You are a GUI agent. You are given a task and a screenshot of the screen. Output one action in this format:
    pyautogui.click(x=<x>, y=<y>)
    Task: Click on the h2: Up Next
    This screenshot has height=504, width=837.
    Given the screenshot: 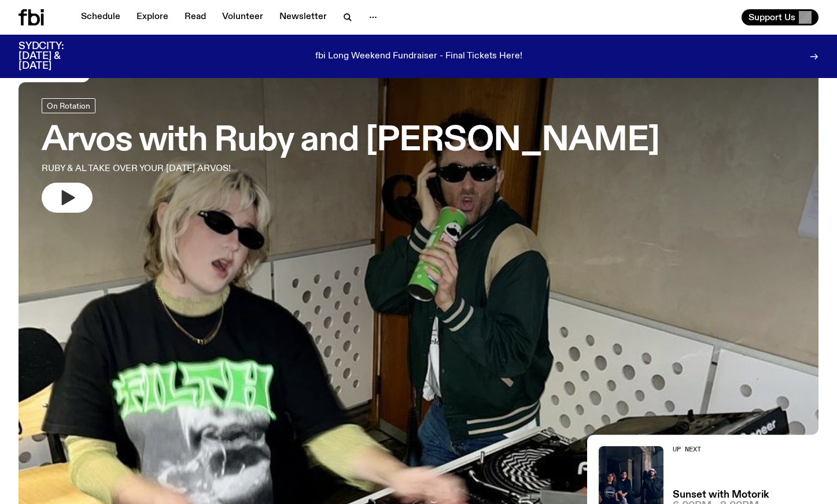 What is the action you would take?
    pyautogui.click(x=720, y=449)
    